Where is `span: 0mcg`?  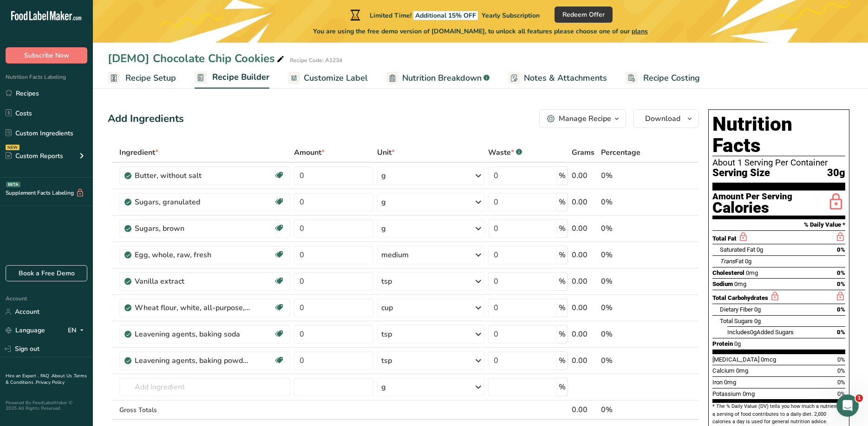 span: 0mcg is located at coordinates (768, 359).